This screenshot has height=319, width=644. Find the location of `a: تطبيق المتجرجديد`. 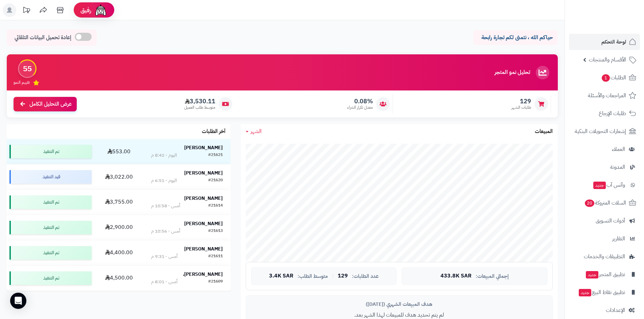

a: تطبيق المتجرجديد is located at coordinates (604, 274).